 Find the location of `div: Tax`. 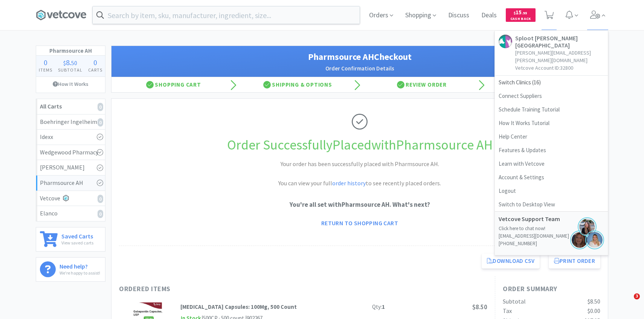

div: Tax is located at coordinates (507, 311).